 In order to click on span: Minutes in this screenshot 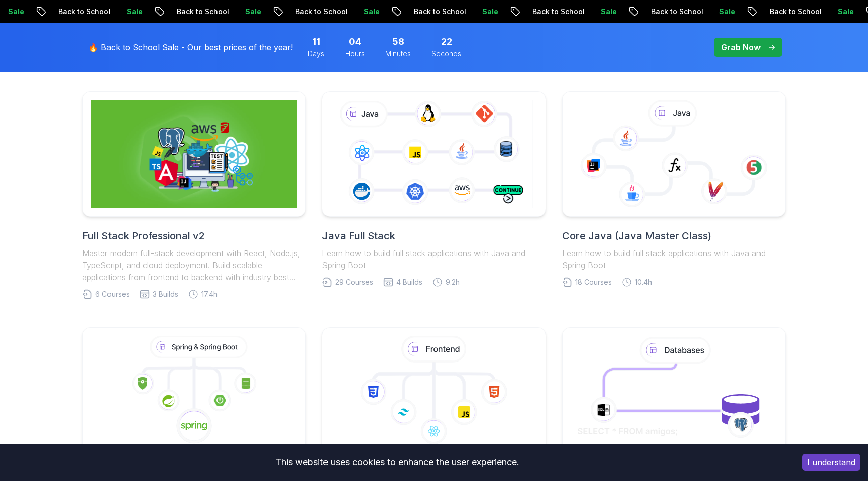, I will do `click(398, 53)`.